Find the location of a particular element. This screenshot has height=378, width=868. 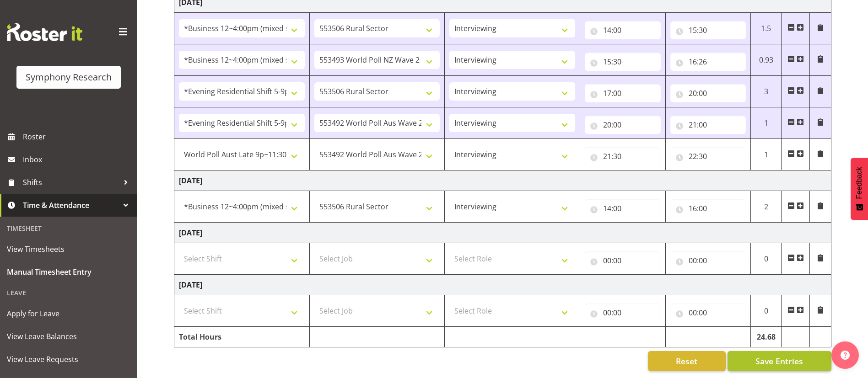

a: Apply for Leave is located at coordinates (69, 313).